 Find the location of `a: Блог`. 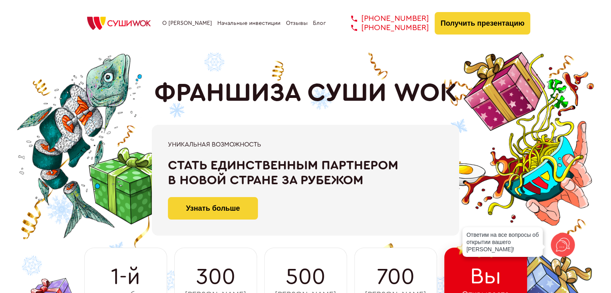

a: Блог is located at coordinates (319, 23).